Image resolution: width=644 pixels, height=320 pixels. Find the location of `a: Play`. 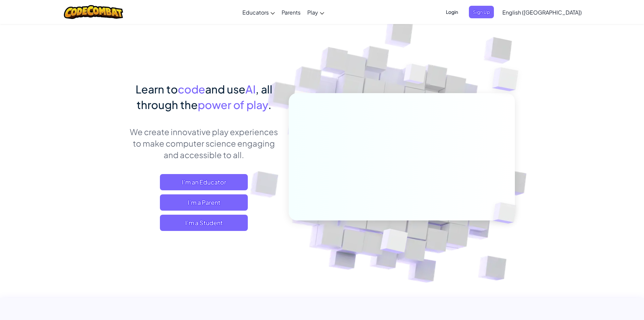

a: Play is located at coordinates (316, 12).